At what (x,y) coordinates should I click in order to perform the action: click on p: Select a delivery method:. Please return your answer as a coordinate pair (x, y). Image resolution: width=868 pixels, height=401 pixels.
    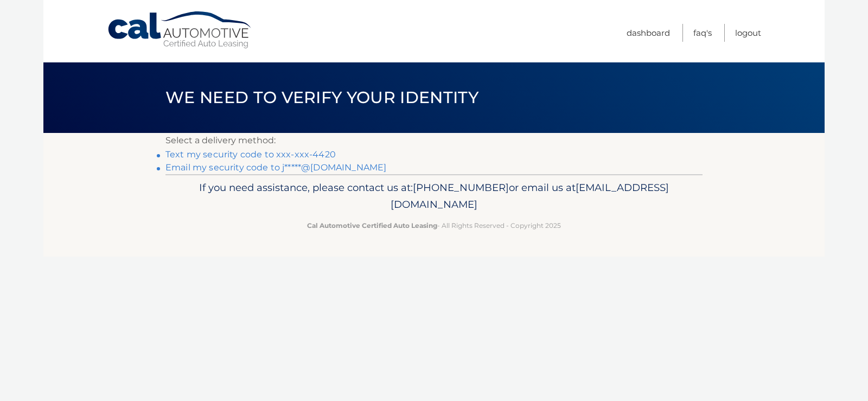
    Looking at the image, I should click on (434, 141).